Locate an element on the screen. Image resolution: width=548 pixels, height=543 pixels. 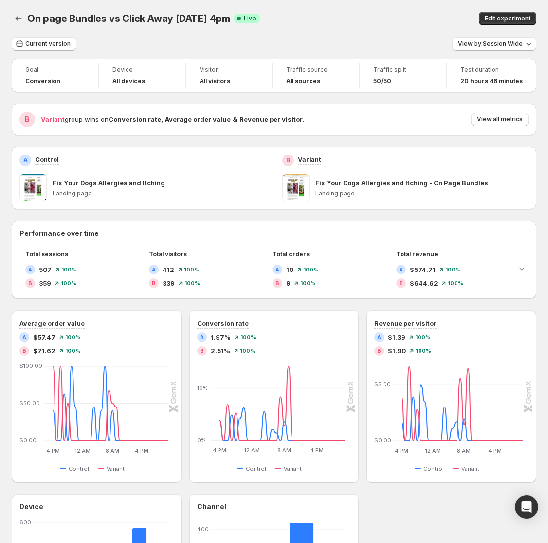
span: Goal is located at coordinates (55, 70).